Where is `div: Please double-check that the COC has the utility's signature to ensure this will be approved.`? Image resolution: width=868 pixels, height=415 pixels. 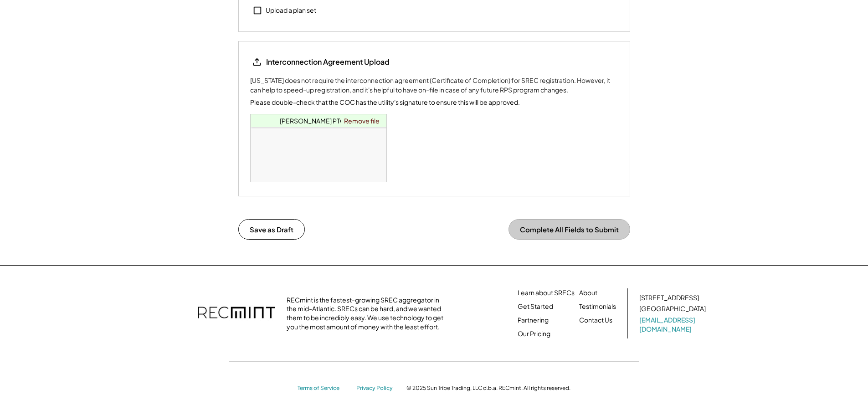
div: Please double-check that the COC has the utility's signature to ensure this will be approved. is located at coordinates (385, 102).